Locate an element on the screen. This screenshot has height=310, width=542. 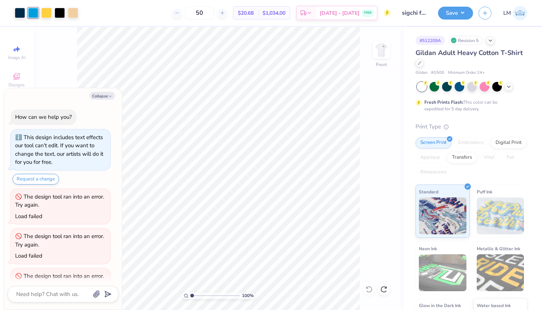
a: LM is located at coordinates (515, 13).